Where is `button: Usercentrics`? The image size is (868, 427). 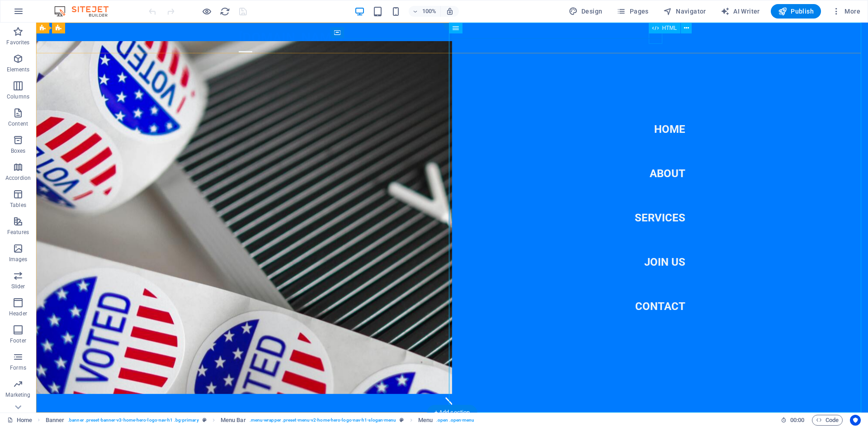
button: Usercentrics is located at coordinates (856, 421).